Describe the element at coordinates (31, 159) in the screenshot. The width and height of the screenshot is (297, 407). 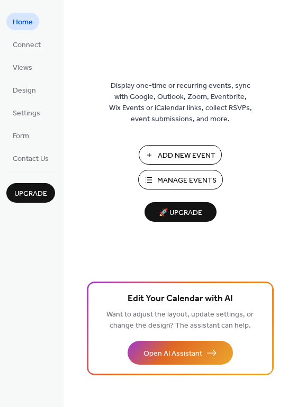
I see `span: Contact Us` at that location.